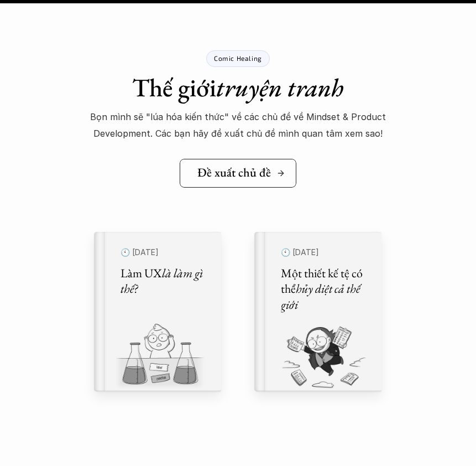 The height and width of the screenshot is (466, 476). Describe the element at coordinates (324, 289) in the screenshot. I see `h5: Một thiết kế tệ có thể` at that location.